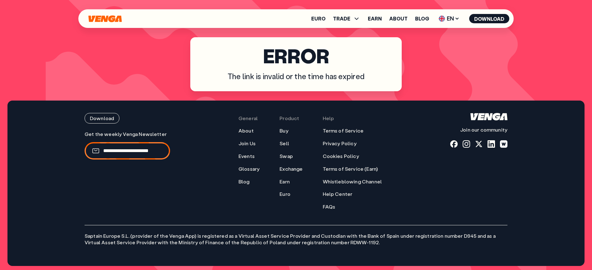 Image resolution: width=592 pixels, height=270 pixels. Describe the element at coordinates (352, 182) in the screenshot. I see `a: Whistleblowing Channel` at that location.